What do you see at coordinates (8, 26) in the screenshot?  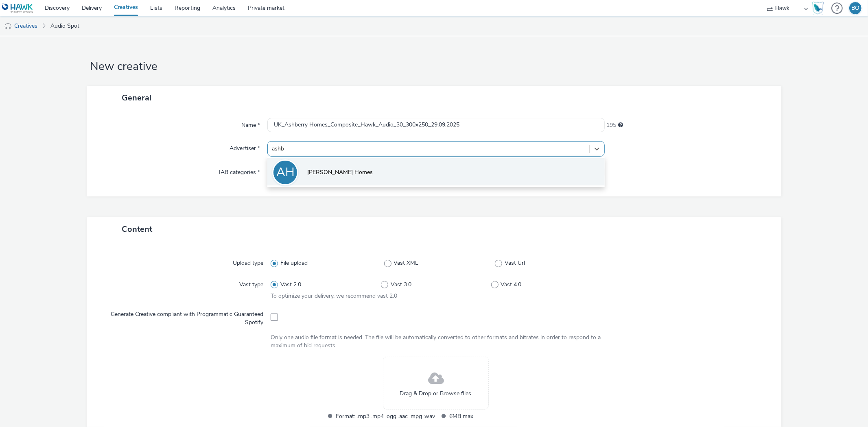 I see `img: audio` at bounding box center [8, 26].